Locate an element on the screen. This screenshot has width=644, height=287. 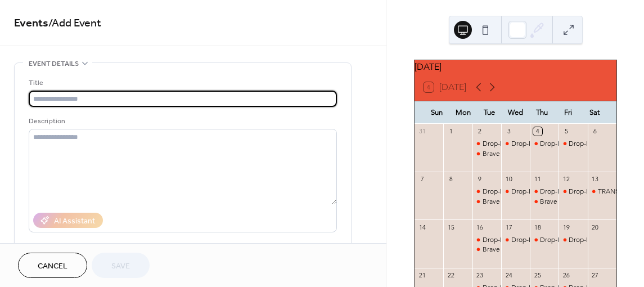
div: Thu is located at coordinates (542, 113).